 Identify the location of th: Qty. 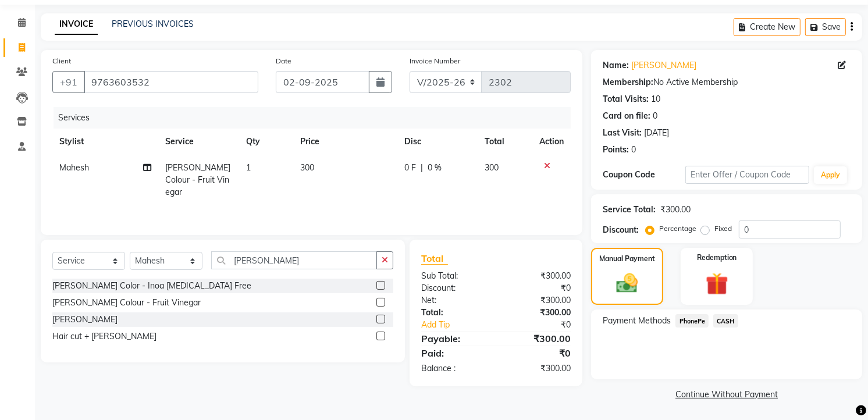
(266, 141).